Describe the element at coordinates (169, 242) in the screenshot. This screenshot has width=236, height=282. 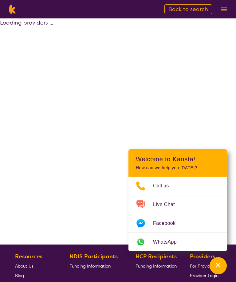
I see `span: WhatsApp` at that location.